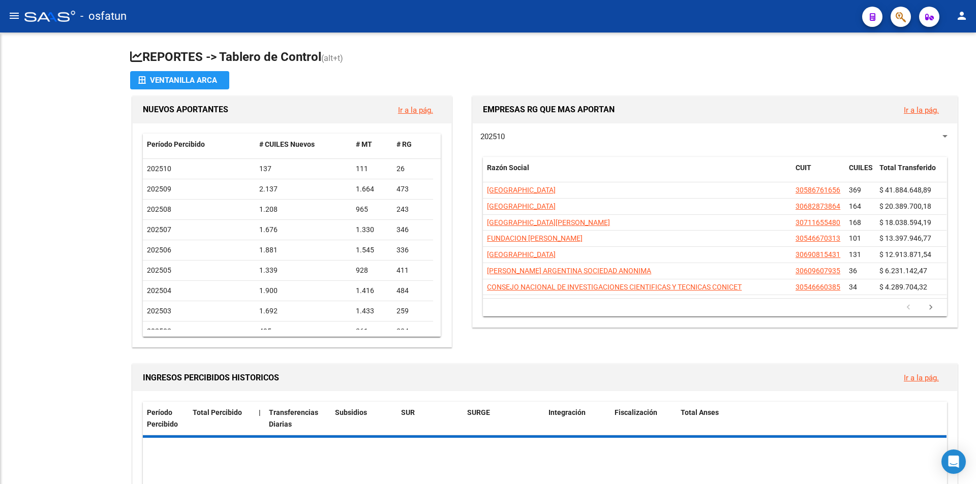 Image resolution: width=976 pixels, height=484 pixels. I want to click on span: Subsidios, so click(351, 413).